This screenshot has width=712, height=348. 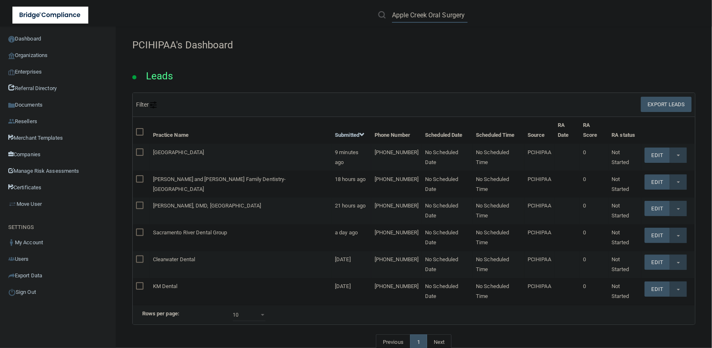 I want to click on img: ic_reseller.de258add.png, so click(x=12, y=122).